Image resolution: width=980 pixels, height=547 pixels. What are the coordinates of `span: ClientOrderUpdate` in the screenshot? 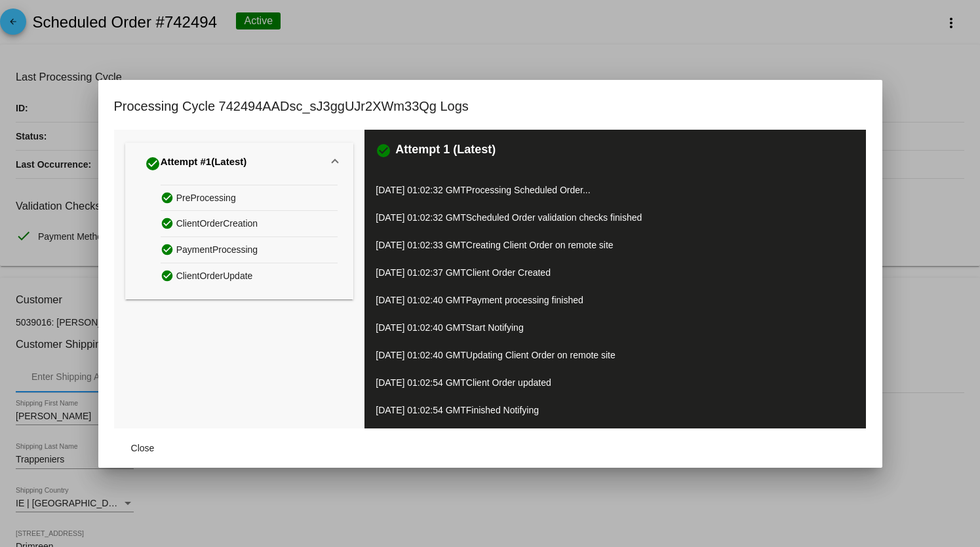 It's located at (214, 276).